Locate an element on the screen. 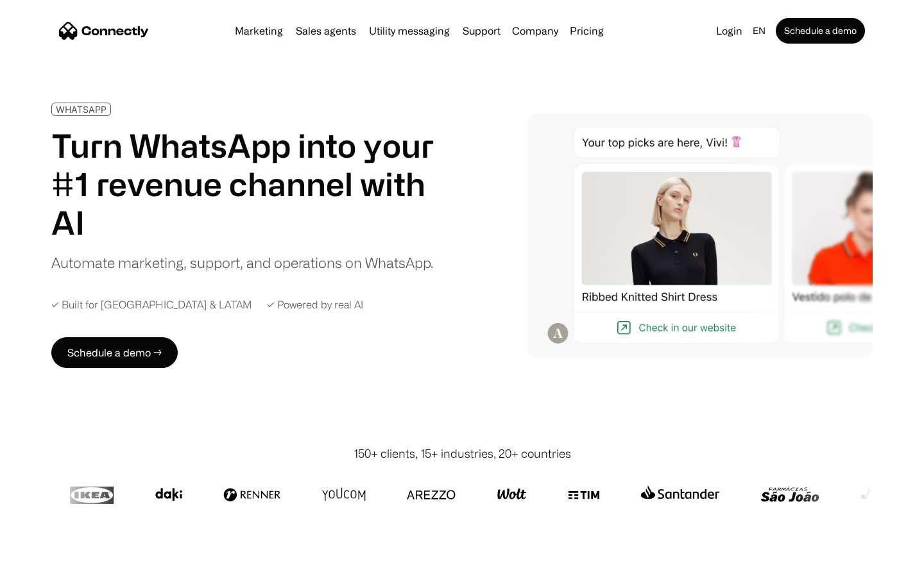  div: ✓ Powered by real AI is located at coordinates (315, 304).